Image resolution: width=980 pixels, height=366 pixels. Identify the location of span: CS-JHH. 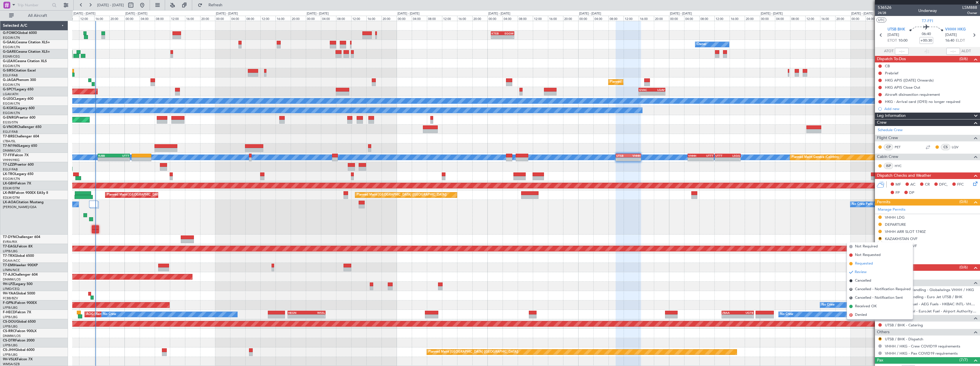
(9, 350).